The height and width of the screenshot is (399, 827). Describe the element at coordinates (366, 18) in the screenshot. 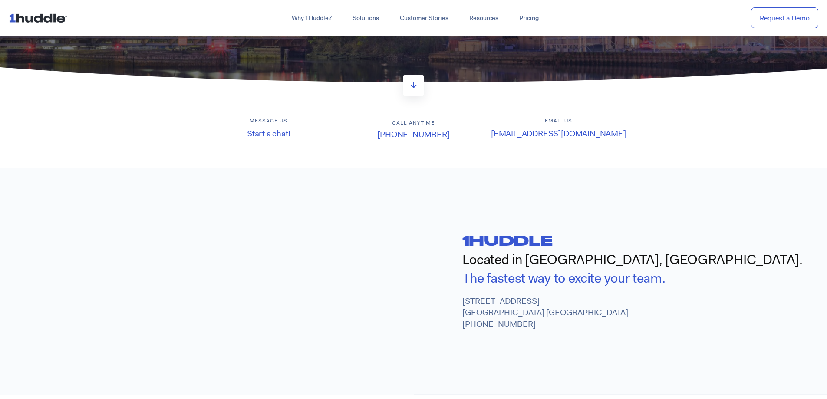

I see `a: Solutions` at that location.